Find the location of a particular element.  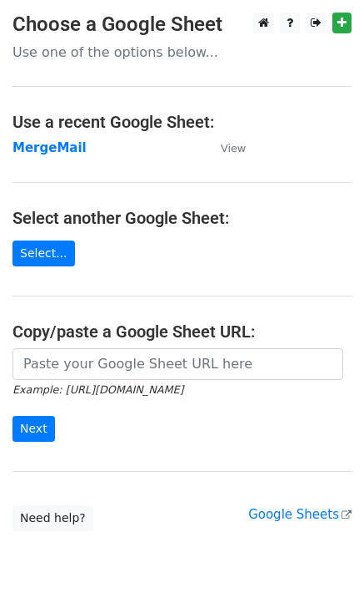

h3: Choose a Google Sheet is located at coordinates (182, 24).